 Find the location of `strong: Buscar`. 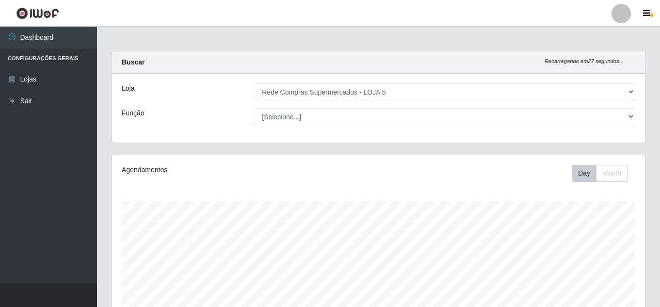

strong: Buscar is located at coordinates (133, 62).